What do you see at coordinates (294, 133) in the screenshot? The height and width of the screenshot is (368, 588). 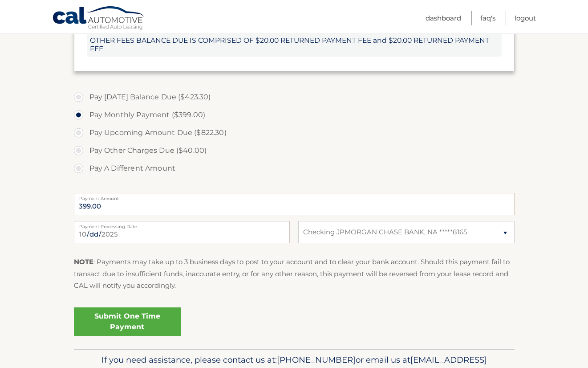 I see `label: Pay Upcoming Amount Due ($822.30)` at bounding box center [294, 133].